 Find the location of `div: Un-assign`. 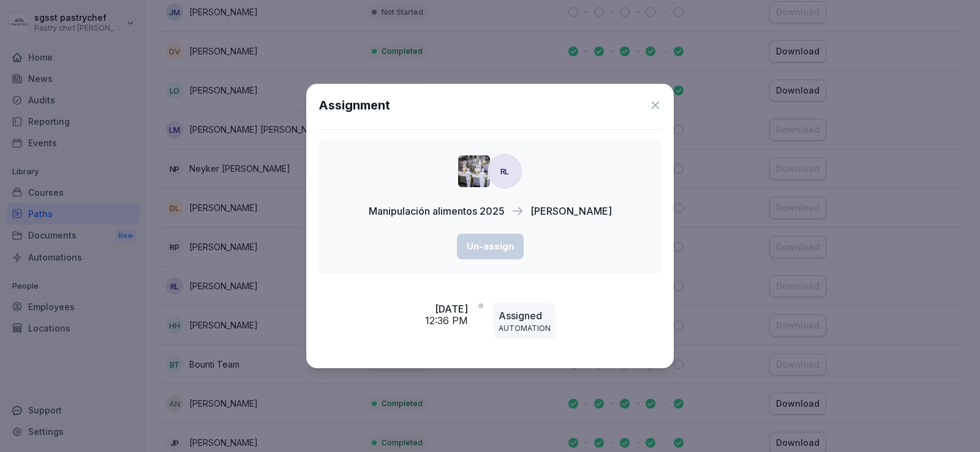

div: Un-assign is located at coordinates (490, 247).